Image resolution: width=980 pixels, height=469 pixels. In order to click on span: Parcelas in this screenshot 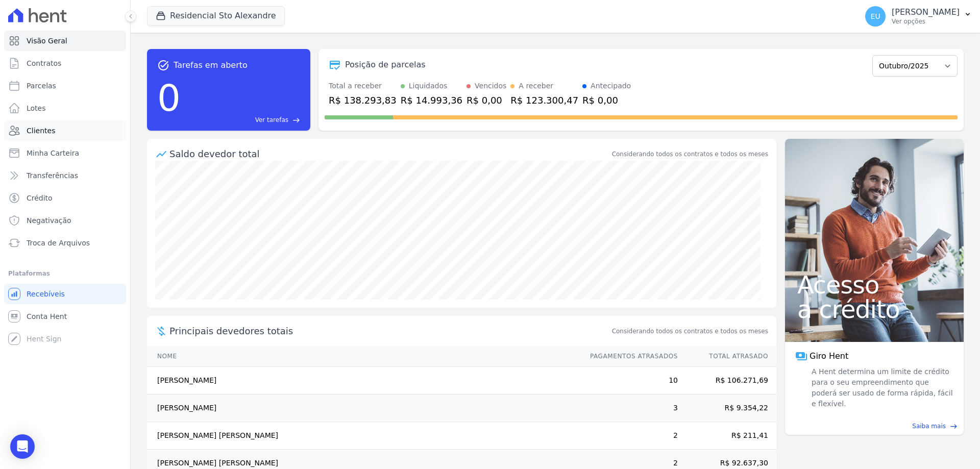, I will do `click(42, 86)`.